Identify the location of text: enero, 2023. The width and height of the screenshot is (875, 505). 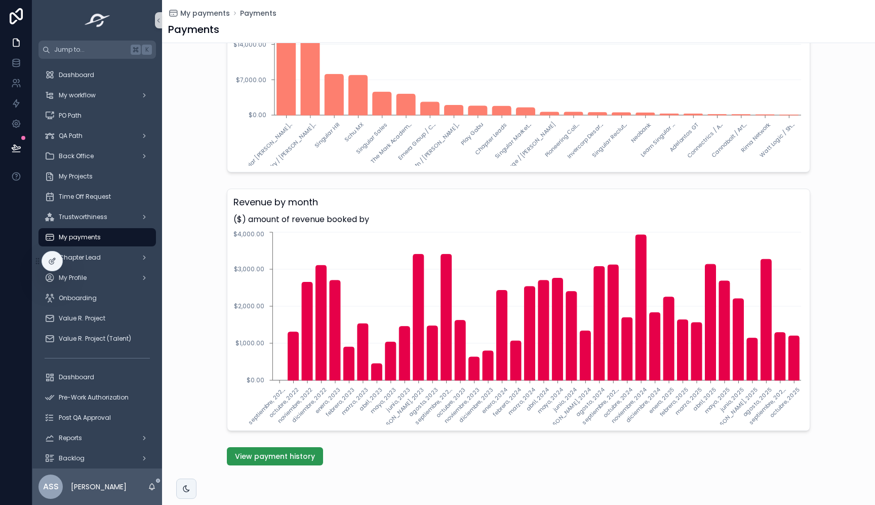
(328, 400).